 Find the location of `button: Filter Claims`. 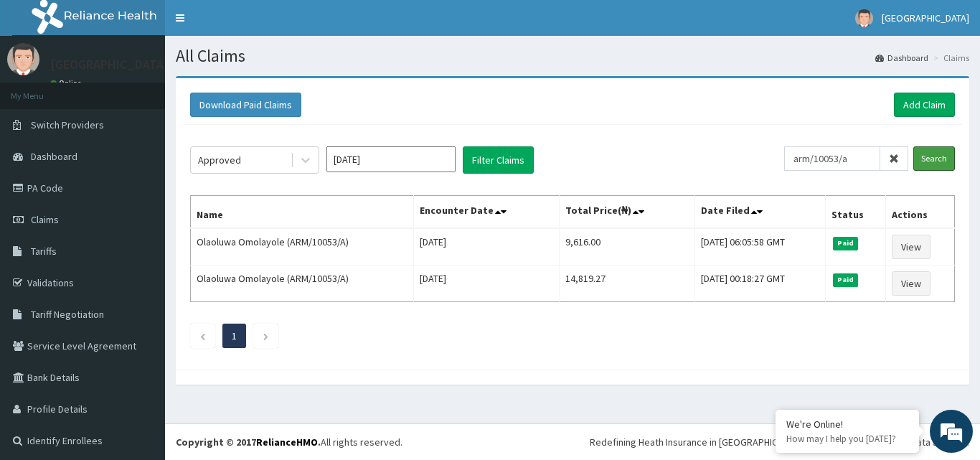

button: Filter Claims is located at coordinates (498, 160).